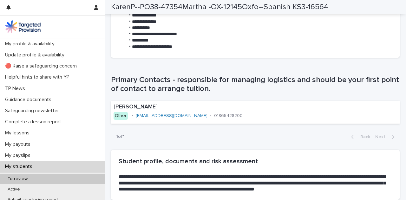 The image size is (406, 200). I want to click on p: 🔴 Raise a safeguarding concern, so click(42, 66).